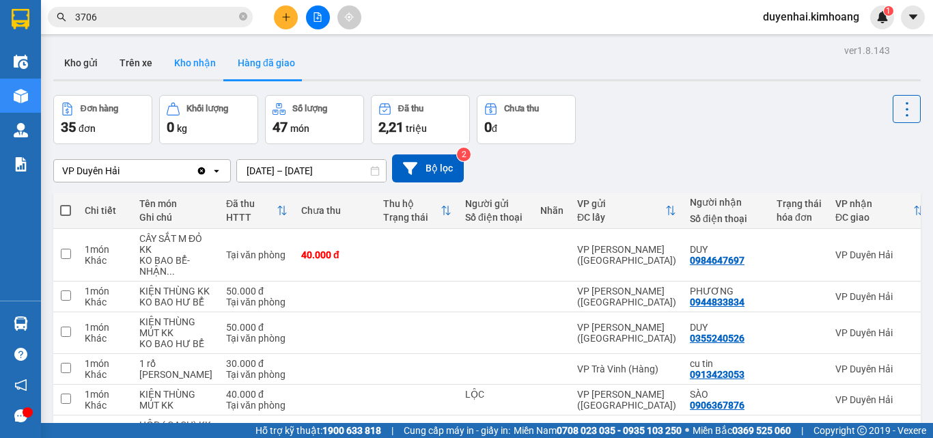 The height and width of the screenshot is (438, 933). I want to click on div: VP gửi, so click(621, 204).